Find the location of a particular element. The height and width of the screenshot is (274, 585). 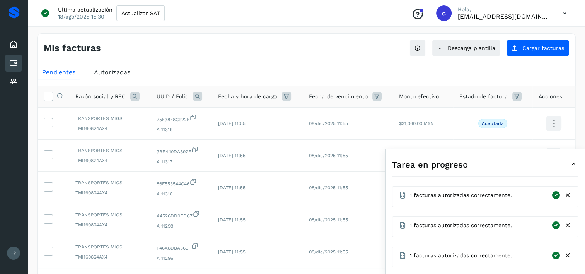

span: $31,360.00 MXN is located at coordinates (417, 123).